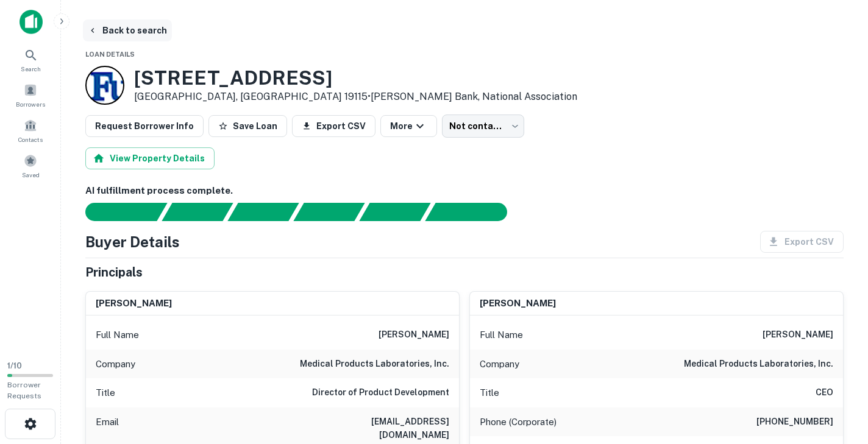 This screenshot has height=444, width=868. Describe the element at coordinates (197, 212) in the screenshot. I see `div: Your request is received and processing...` at that location.